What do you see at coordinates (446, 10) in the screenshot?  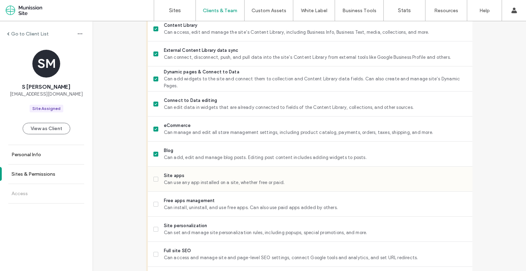 I see `label: Resources` at bounding box center [446, 10].